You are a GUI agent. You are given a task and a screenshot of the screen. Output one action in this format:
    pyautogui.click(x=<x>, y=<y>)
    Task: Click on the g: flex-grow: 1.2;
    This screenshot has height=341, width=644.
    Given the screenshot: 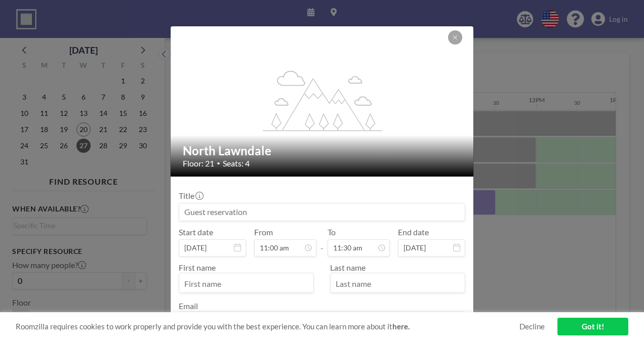 What is the action you would take?
    pyautogui.click(x=323, y=100)
    